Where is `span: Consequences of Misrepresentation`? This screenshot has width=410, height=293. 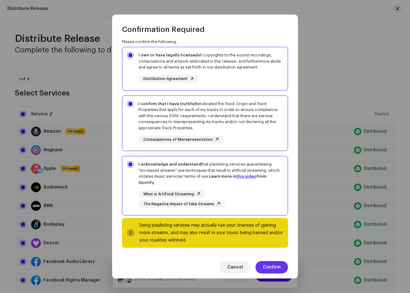 span: Consequences of Misrepresentation is located at coordinates (178, 139).